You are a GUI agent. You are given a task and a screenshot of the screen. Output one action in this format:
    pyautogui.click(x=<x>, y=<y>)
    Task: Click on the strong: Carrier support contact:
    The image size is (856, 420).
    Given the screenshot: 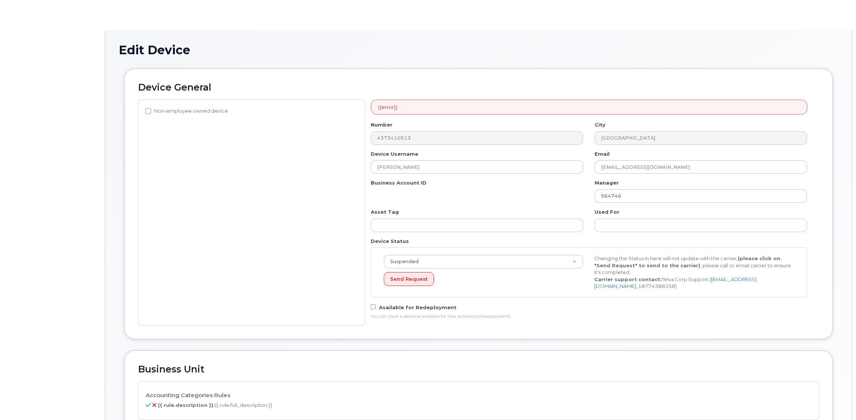 What is the action you would take?
    pyautogui.click(x=628, y=279)
    